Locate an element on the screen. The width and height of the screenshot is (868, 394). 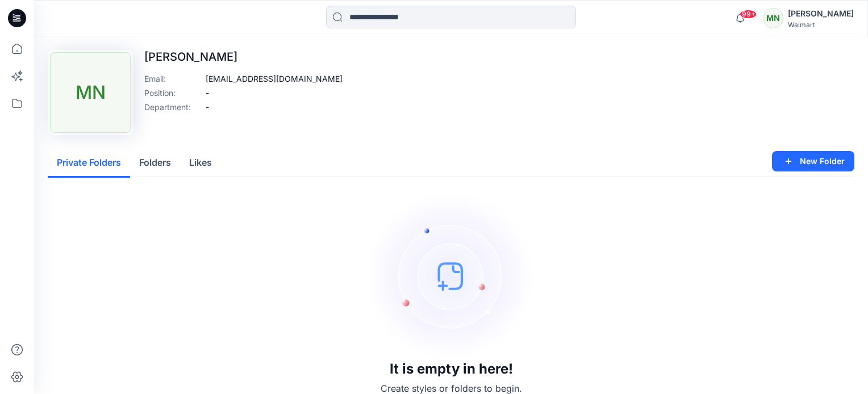
button: New Folder is located at coordinates (813, 161).